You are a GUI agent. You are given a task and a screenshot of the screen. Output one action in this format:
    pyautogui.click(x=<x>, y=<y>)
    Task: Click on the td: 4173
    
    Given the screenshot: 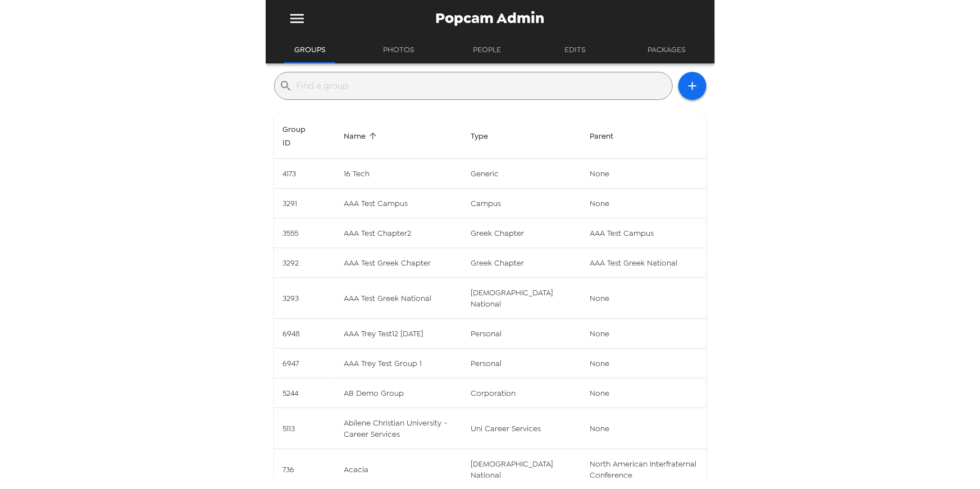 What is the action you would take?
    pyautogui.click(x=305, y=173)
    